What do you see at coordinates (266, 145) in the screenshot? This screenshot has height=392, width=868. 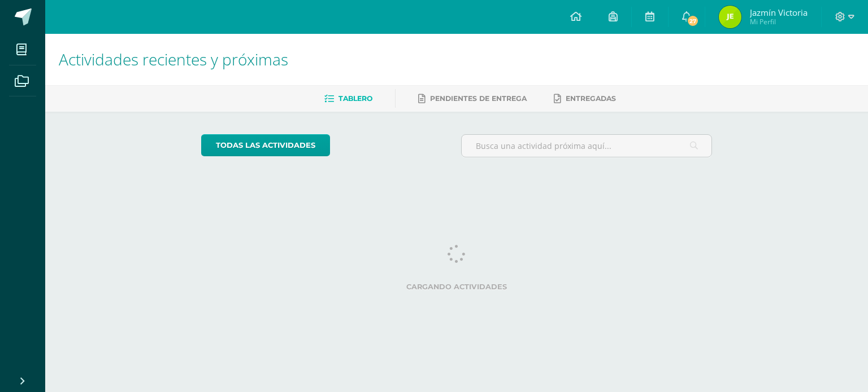 I see `a: todas las Actividades` at bounding box center [266, 145].